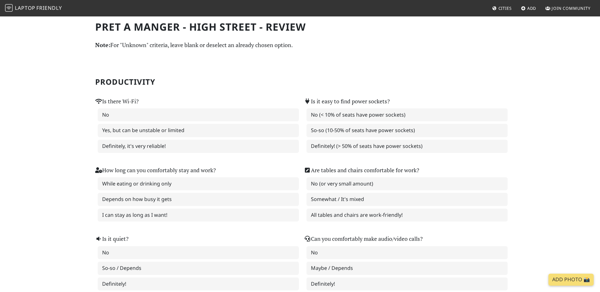 The height and width of the screenshot is (292, 600). I want to click on a: Add Photo 📸, so click(571, 280).